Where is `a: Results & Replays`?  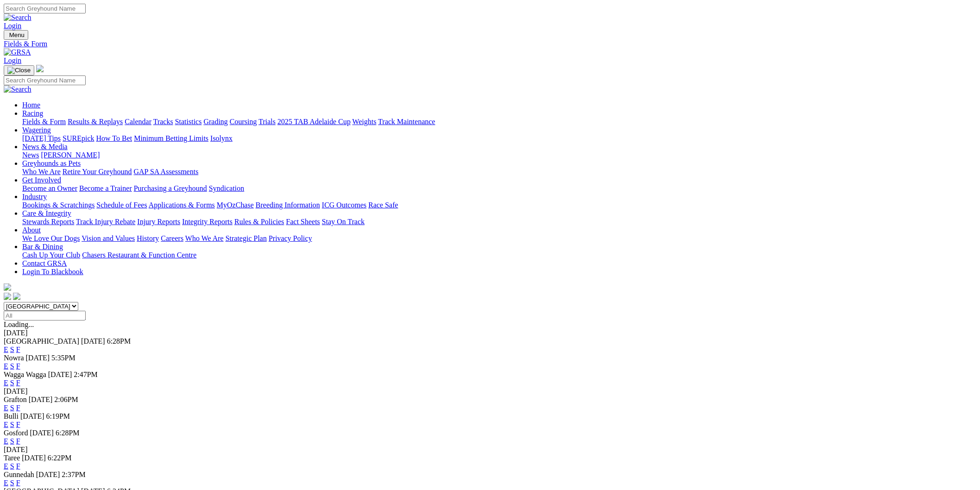
a: Results & Replays is located at coordinates (95, 121).